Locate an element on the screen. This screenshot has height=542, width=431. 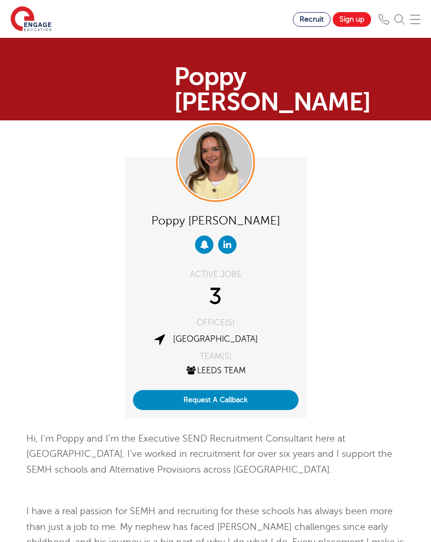
span: Recruit is located at coordinates (312, 19).